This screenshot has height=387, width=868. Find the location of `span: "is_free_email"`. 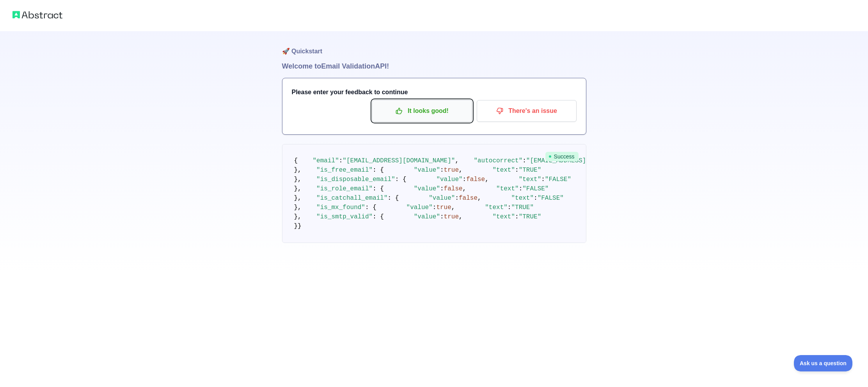

span: "is_free_email" is located at coordinates (345, 171).